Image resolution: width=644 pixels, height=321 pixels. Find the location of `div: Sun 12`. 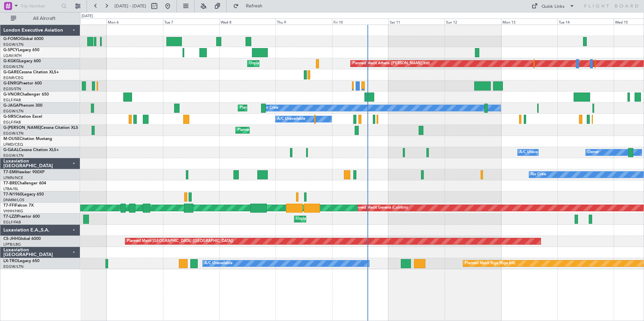

div: Sun 12 is located at coordinates (473, 21).